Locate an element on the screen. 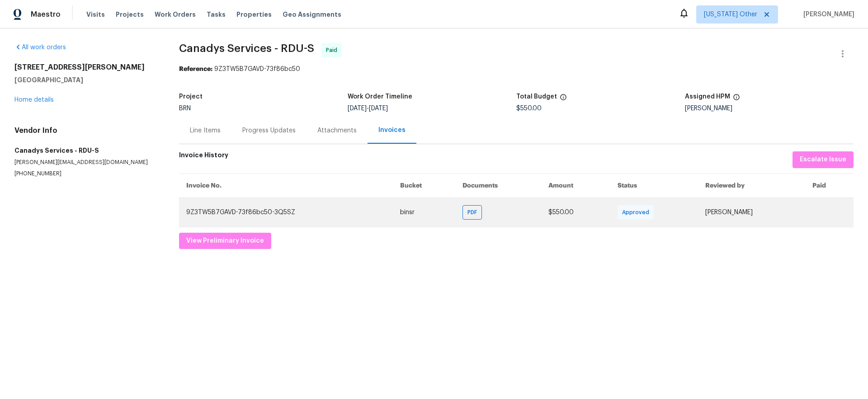  button: View Preliminary Invoice is located at coordinates (225, 241).